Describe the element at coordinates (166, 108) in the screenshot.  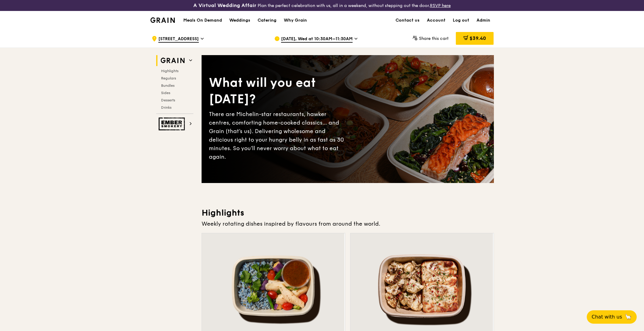
I see `span: Drinks` at that location.